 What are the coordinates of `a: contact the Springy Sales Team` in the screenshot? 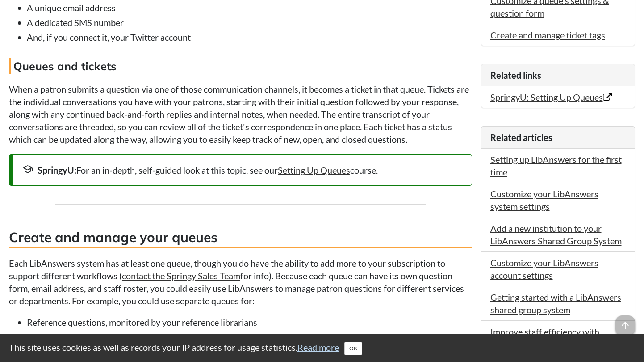 It's located at (181, 275).